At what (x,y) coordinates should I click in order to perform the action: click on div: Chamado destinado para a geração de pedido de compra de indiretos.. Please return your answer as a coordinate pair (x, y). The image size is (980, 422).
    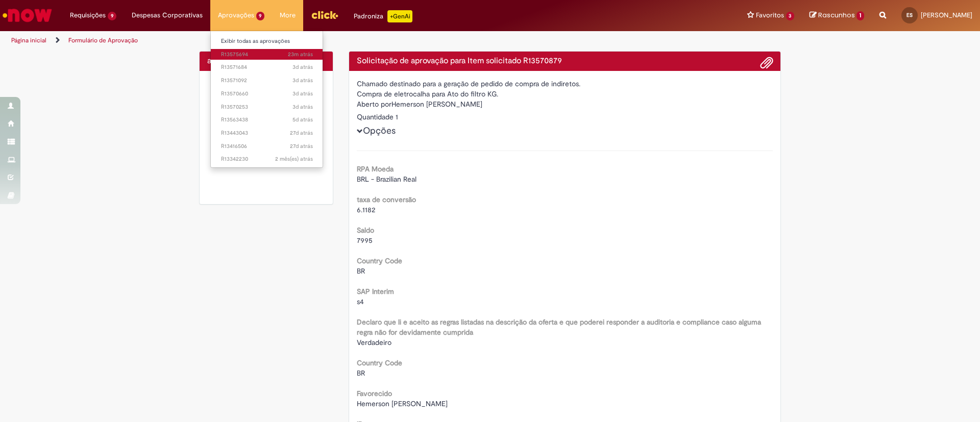
    Looking at the image, I should click on (565, 83).